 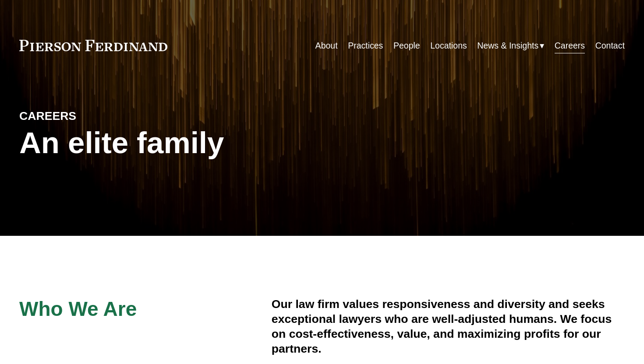 I want to click on a: Practices, so click(x=366, y=46).